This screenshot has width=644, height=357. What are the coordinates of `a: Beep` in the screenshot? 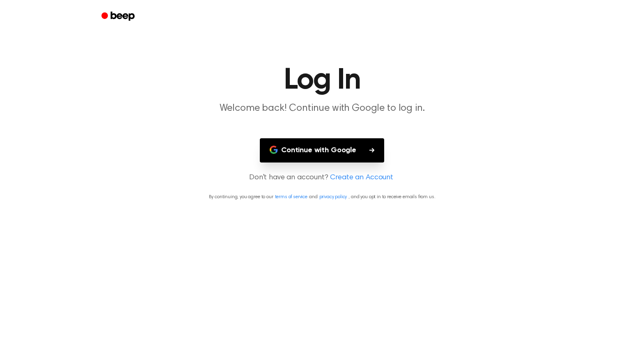 It's located at (119, 16).